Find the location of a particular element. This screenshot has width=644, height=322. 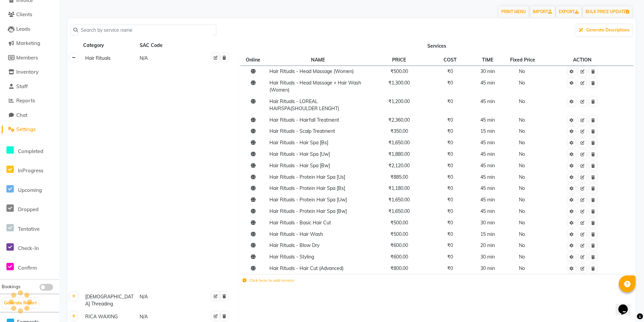

a: Staff is located at coordinates (30, 86).